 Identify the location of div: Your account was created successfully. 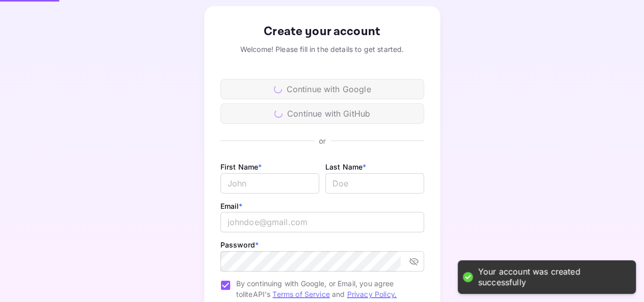
(552, 277).